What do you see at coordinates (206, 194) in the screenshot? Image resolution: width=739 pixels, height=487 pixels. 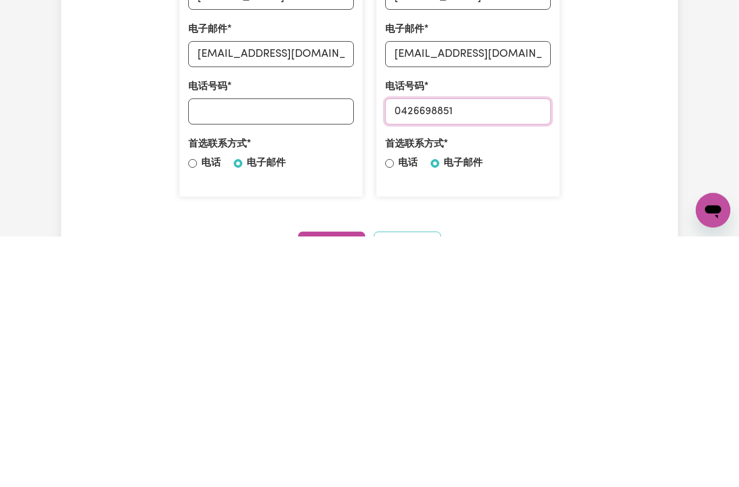 I see `font: 裁判1` at bounding box center [206, 194].